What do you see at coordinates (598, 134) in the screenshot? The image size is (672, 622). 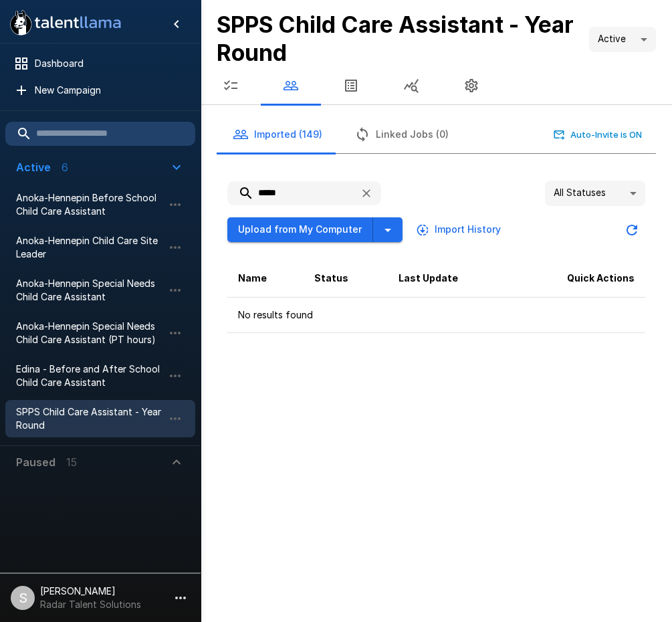 I see `button: Auto-Invite is ON` at bounding box center [598, 134].